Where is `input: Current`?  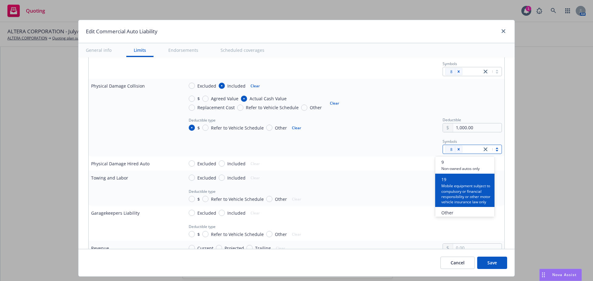
input: Current is located at coordinates (192, 248).